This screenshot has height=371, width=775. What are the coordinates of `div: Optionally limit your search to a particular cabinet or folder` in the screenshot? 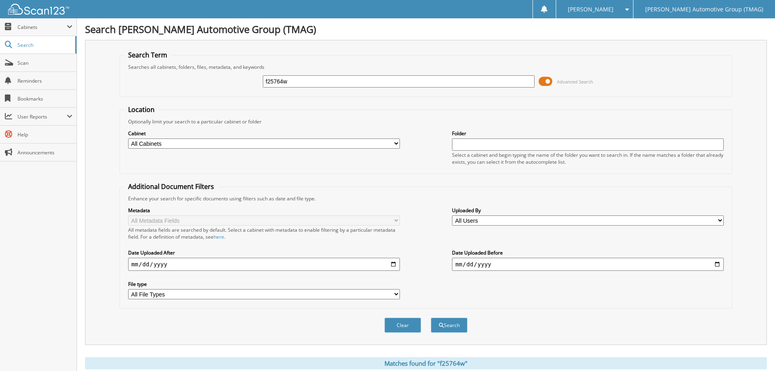 It's located at (426, 121).